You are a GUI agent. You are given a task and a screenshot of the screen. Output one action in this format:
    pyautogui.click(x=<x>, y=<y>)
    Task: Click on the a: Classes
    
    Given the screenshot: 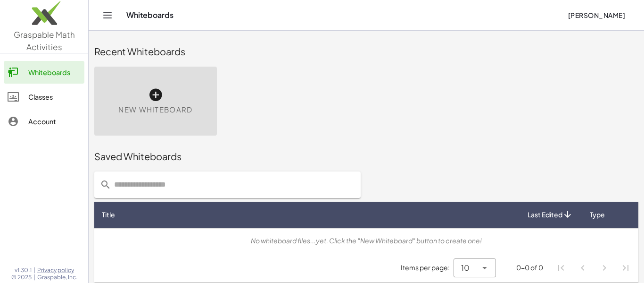 What is the action you would take?
    pyautogui.click(x=44, y=97)
    